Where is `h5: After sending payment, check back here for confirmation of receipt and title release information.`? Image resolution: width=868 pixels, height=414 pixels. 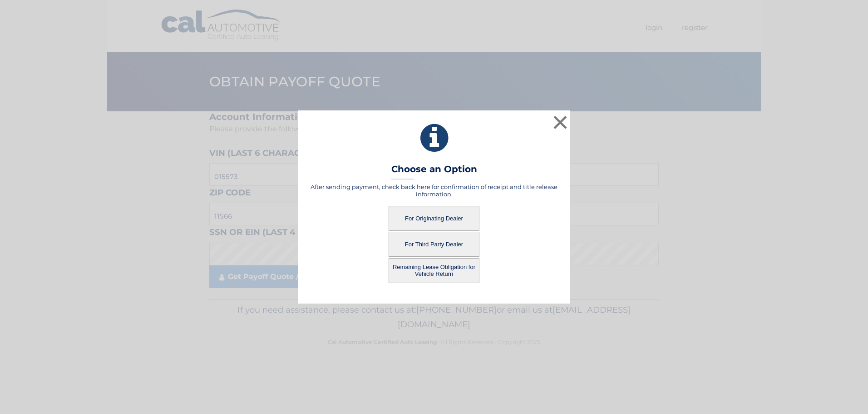 h5: After sending payment, check back here for confirmation of receipt and title release information. is located at coordinates (434, 190).